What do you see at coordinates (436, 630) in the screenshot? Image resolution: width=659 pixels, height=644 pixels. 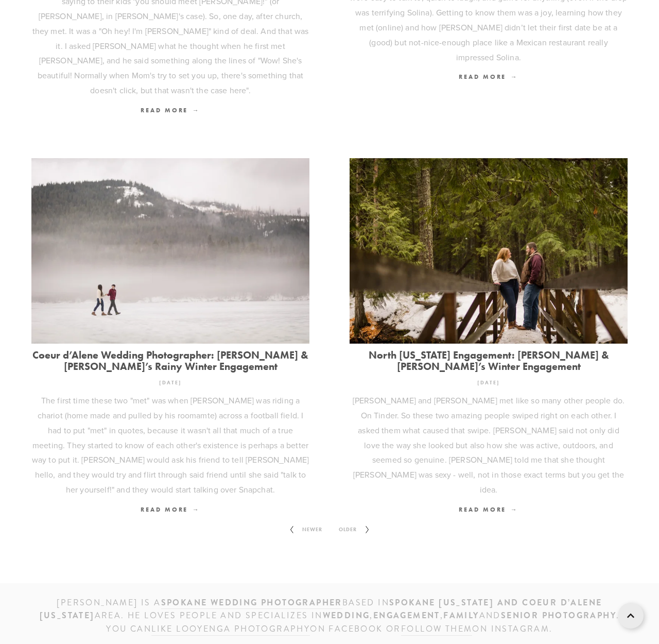 I see `a: follow them` at bounding box center [436, 630].